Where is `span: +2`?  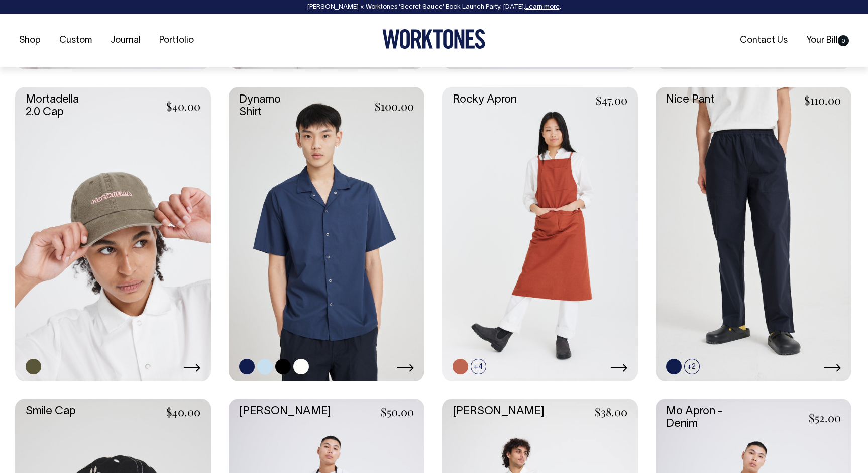
span: +2 is located at coordinates (692, 367).